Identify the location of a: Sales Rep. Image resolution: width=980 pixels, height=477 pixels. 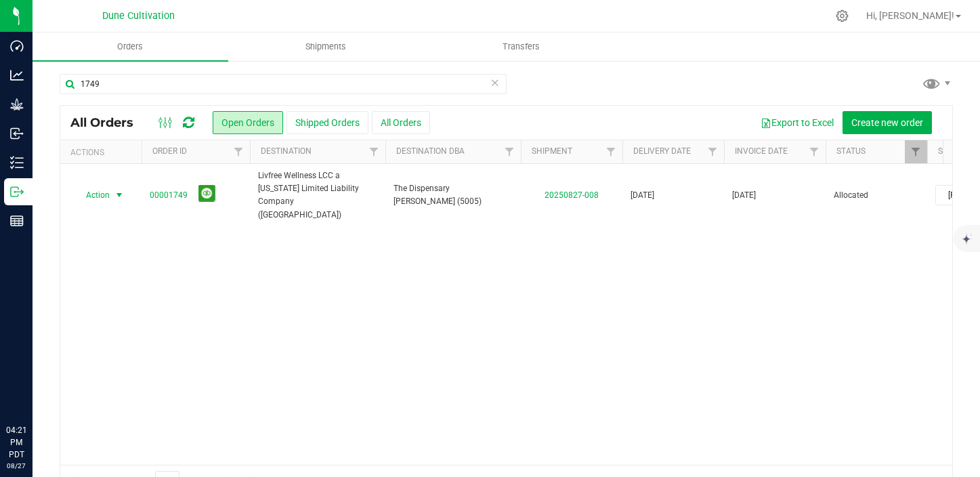
(958, 151).